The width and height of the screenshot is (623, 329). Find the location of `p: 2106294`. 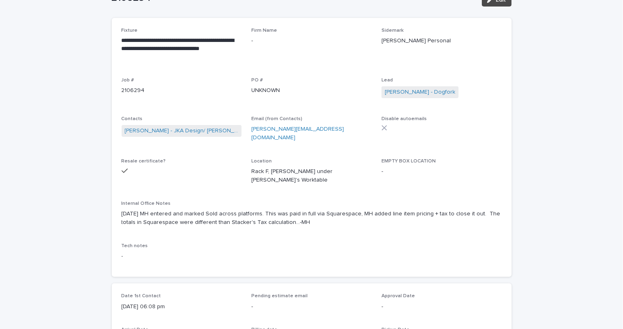

p: 2106294 is located at coordinates (181, 91).